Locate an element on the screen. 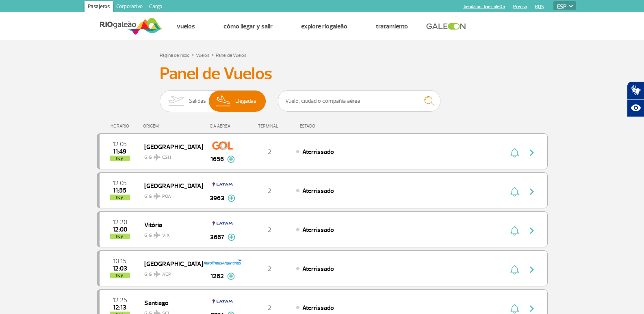  span: 2025-09-27 11:55:08 is located at coordinates (120, 190).